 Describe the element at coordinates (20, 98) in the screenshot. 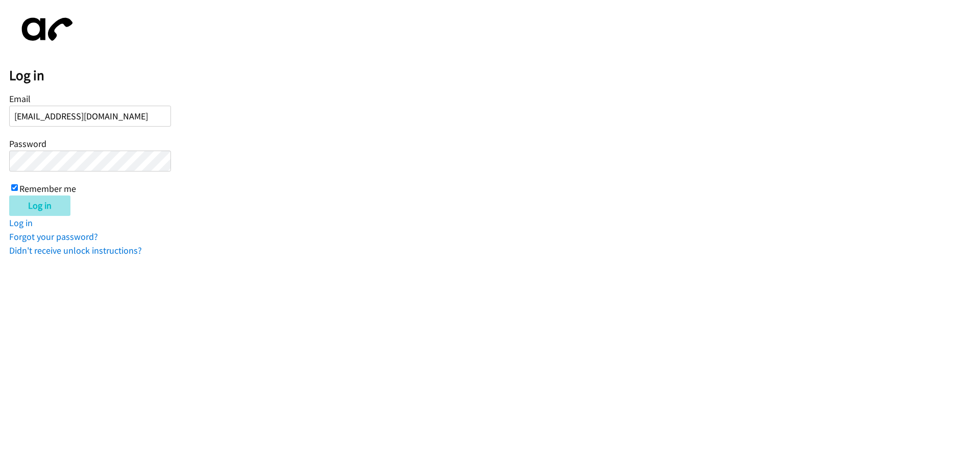

I see `label: Email` at that location.